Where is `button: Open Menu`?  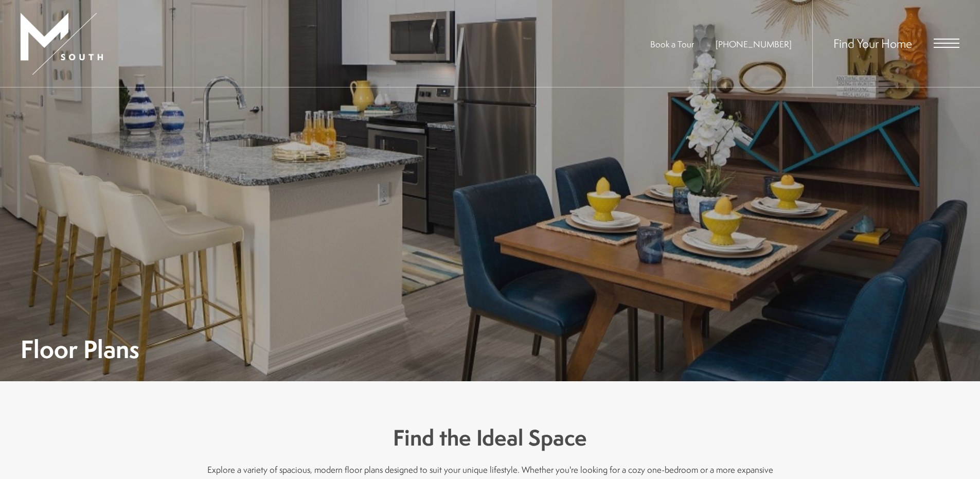 button: Open Menu is located at coordinates (947, 43).